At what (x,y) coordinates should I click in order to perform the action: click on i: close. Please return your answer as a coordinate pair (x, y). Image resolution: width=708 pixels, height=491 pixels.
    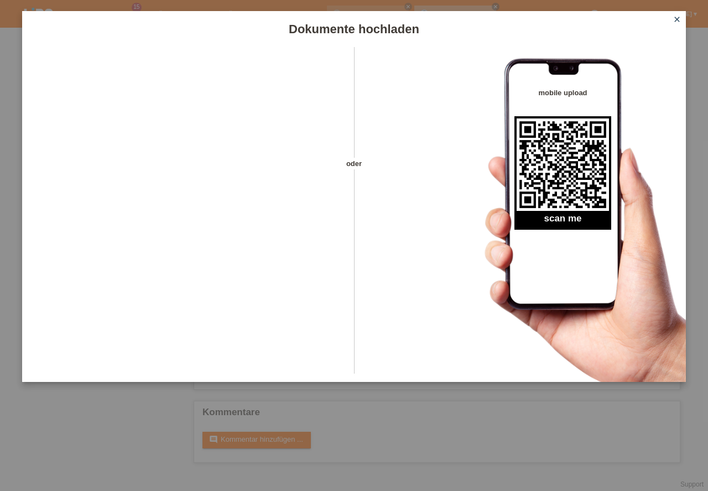
    Looking at the image, I should click on (677, 19).